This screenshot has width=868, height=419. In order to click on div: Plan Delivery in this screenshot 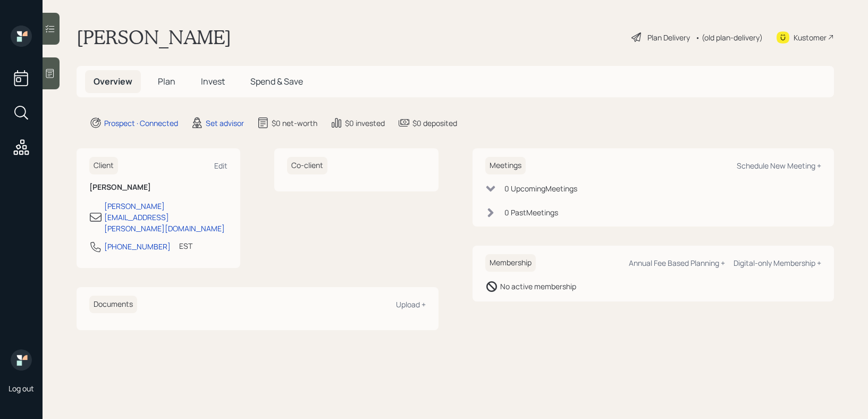, I will do `click(669, 37)`.